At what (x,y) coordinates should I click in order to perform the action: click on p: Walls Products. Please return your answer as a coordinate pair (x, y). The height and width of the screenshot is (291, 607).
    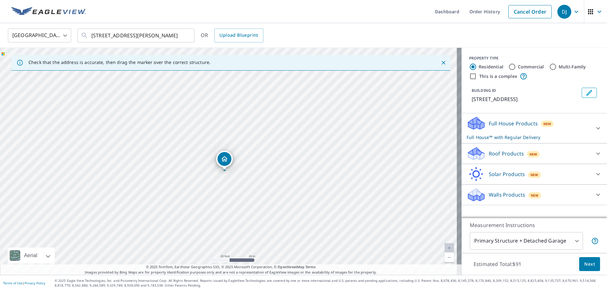
    Looking at the image, I should click on (507, 194).